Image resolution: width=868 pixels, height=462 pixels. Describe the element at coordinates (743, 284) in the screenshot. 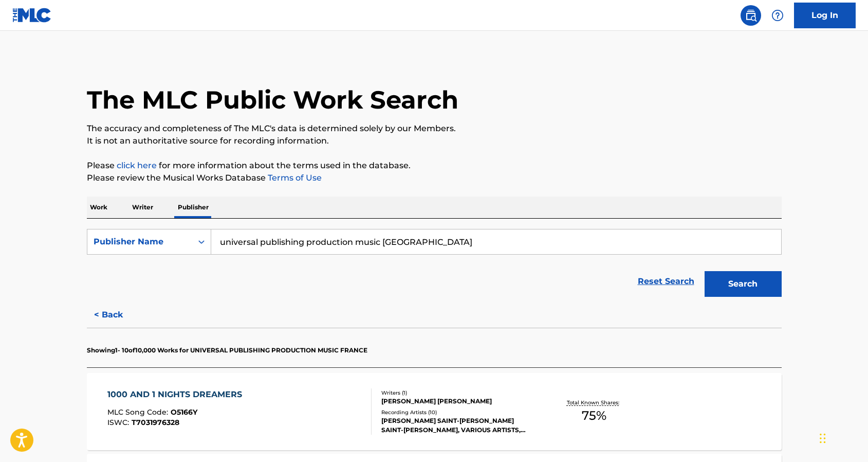

I see `button: Search` at that location.